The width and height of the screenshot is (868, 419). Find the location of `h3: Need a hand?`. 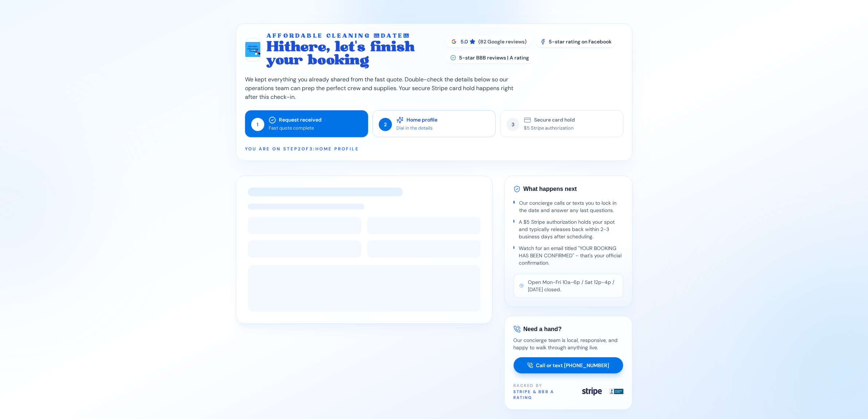

h3: Need a hand? is located at coordinates (568, 329).